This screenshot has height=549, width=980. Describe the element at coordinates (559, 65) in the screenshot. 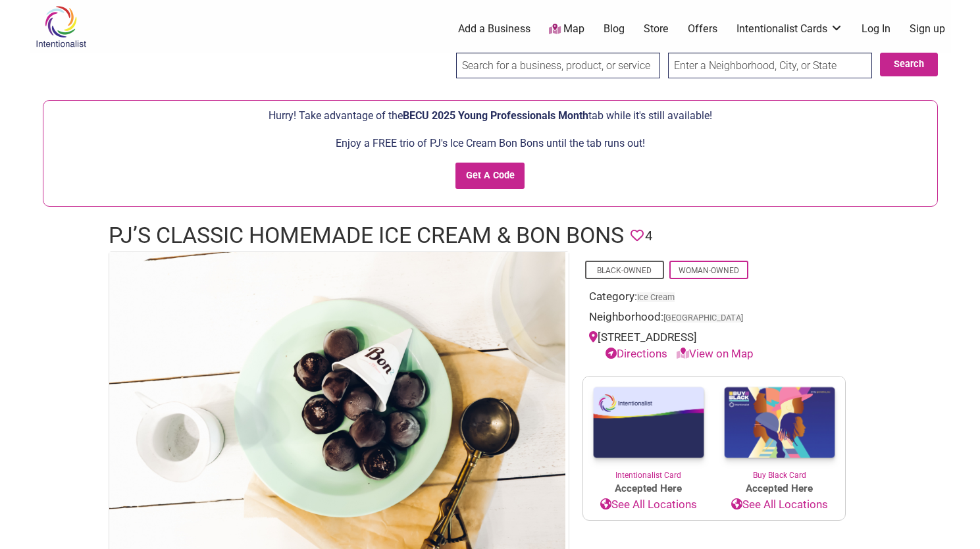

I see `input: Search for a business, product, or service` at that location.